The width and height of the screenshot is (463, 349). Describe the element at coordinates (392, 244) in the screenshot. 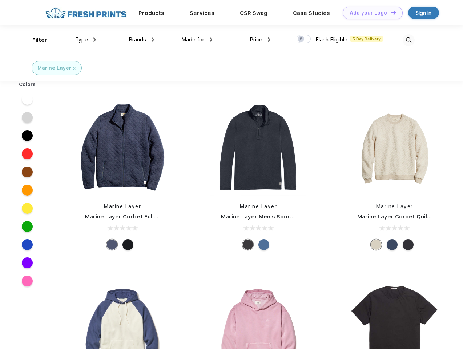

I see `div: Navy Heather` at that location.